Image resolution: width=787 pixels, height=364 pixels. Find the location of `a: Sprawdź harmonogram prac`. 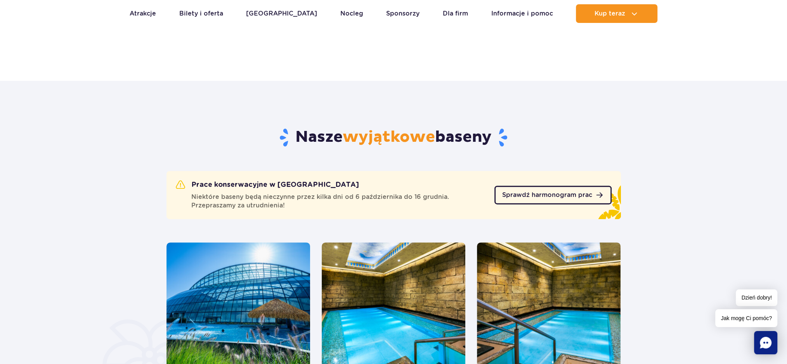

a: Sprawdź harmonogram prac is located at coordinates (553, 195).